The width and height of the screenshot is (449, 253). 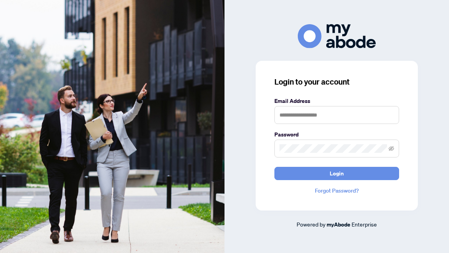 I want to click on span: Login, so click(x=337, y=174).